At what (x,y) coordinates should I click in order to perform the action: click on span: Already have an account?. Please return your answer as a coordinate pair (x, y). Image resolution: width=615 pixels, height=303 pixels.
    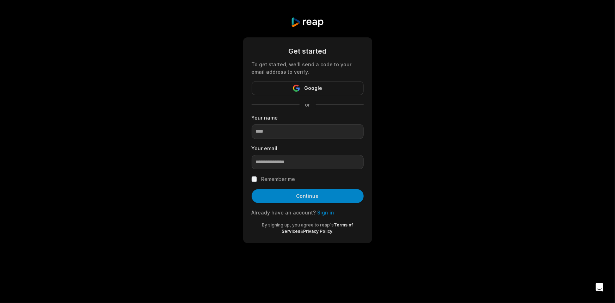
    Looking at the image, I should click on (284, 212).